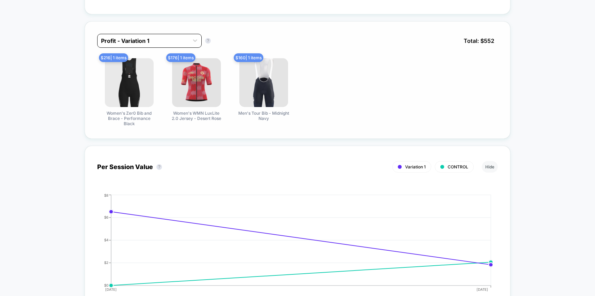 The height and width of the screenshot is (296, 595). Describe the element at coordinates (248, 57) in the screenshot. I see `span: $ 160 | 1 items` at that location.